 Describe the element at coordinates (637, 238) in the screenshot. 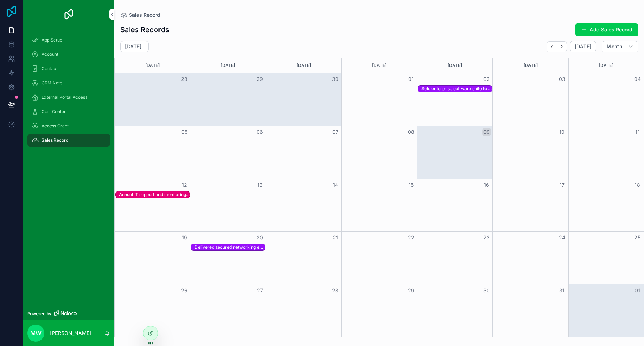

I see `button: 25` at that location.